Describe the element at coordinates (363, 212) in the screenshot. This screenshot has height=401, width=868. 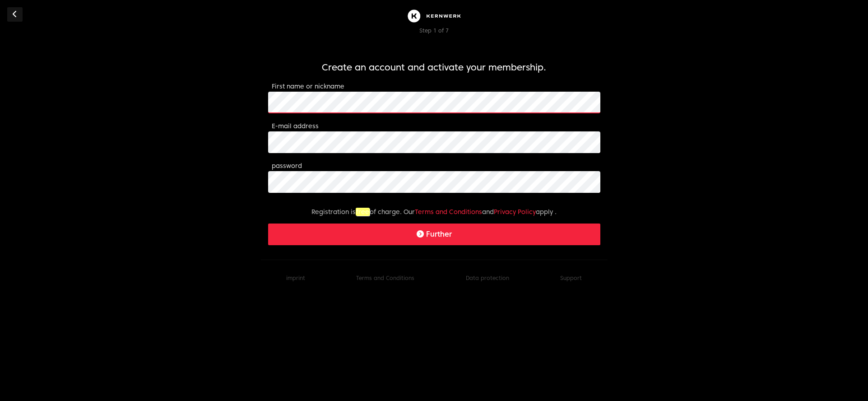
I see `font: Registration is of charge. Our` at that location.